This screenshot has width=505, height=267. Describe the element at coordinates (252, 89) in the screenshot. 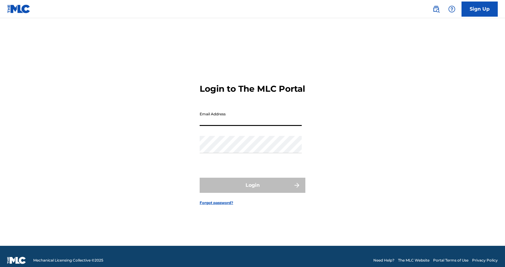

I see `h3: Login to The MLC Portal` at that location.